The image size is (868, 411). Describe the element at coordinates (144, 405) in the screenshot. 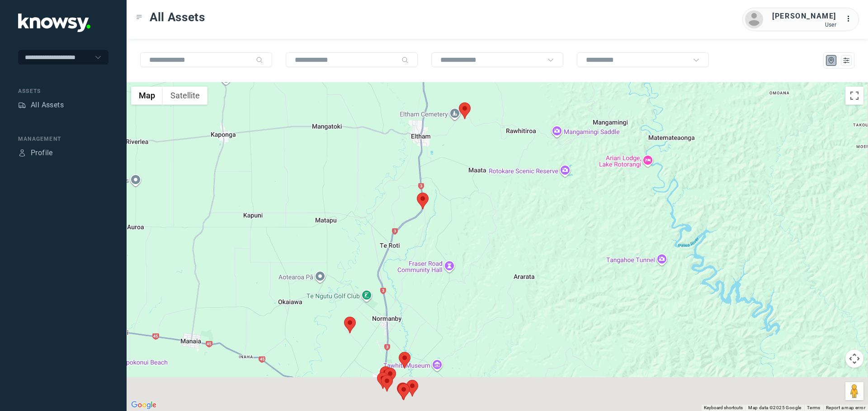

I see `a: Open this area in Google Maps (opens a new window)` at that location.